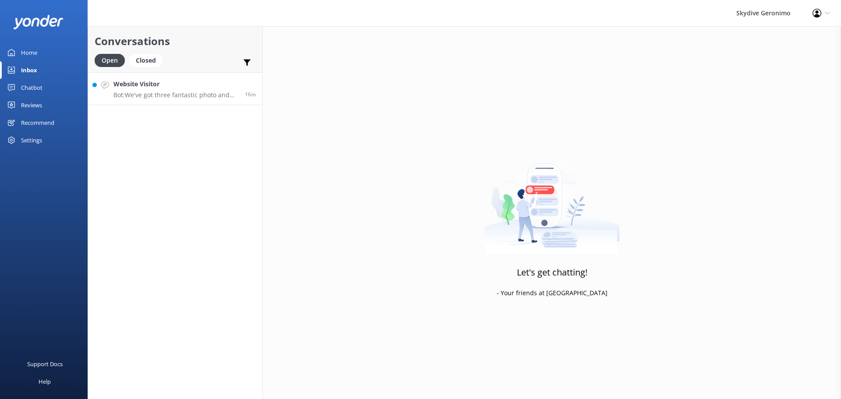 This screenshot has width=841, height=399. I want to click on div: Closed, so click(146, 60).